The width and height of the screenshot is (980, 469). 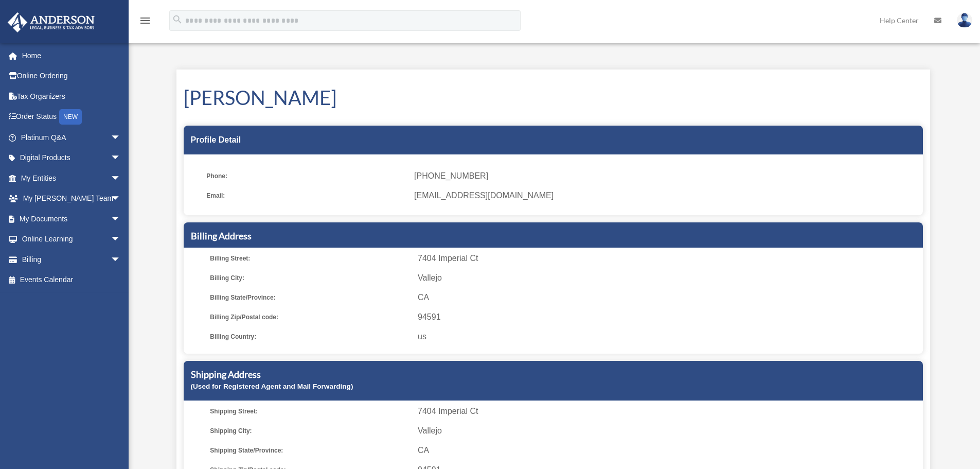 What do you see at coordinates (145, 21) in the screenshot?
I see `i: menu` at bounding box center [145, 21].